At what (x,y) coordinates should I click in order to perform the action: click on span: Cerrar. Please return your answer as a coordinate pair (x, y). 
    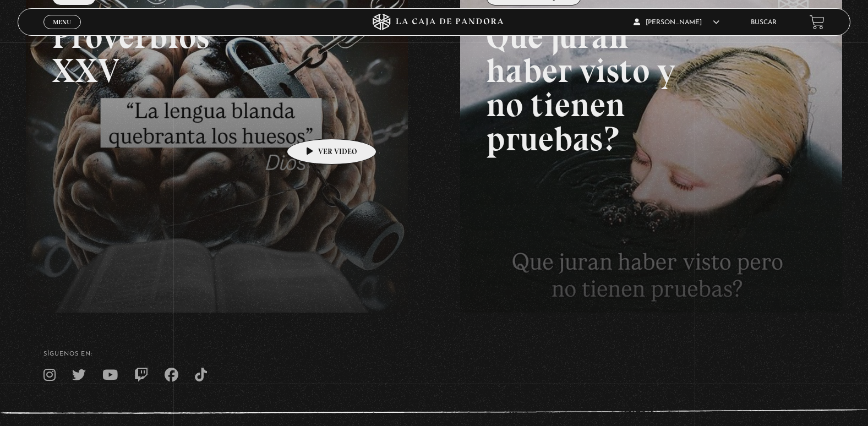
    Looking at the image, I should click on (62, 32).